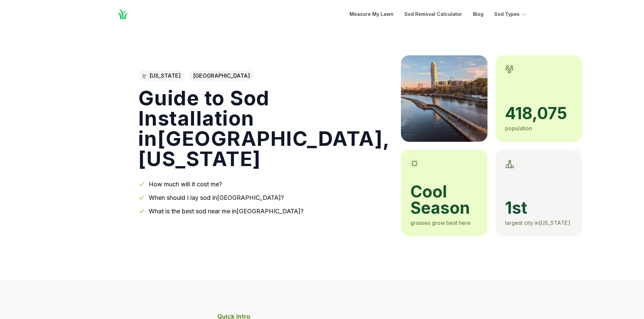  Describe the element at coordinates (444, 200) in the screenshot. I see `span: cool season` at that location.